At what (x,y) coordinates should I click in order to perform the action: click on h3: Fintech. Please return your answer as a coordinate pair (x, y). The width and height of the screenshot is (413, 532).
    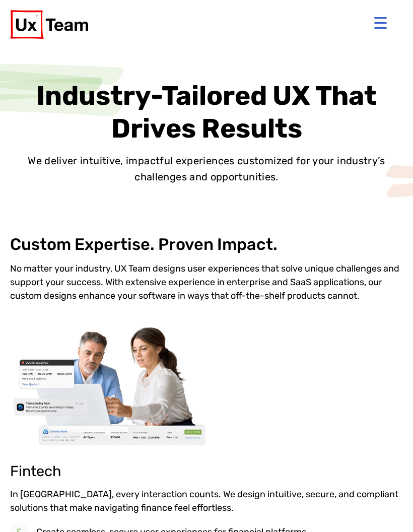
    Looking at the image, I should click on (207, 471).